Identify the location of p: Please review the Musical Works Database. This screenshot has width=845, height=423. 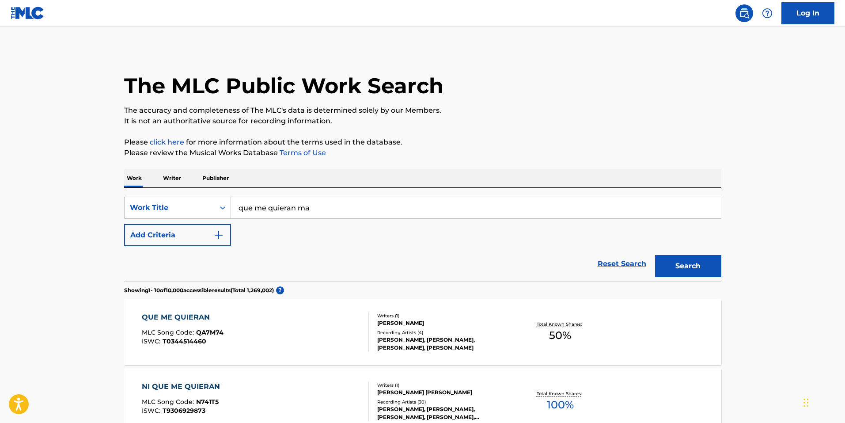
(423, 153).